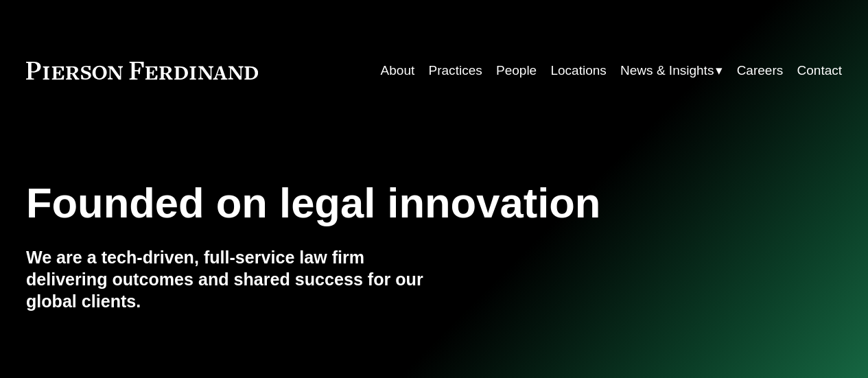 The width and height of the screenshot is (868, 378). What do you see at coordinates (820, 70) in the screenshot?
I see `a: Contact` at bounding box center [820, 70].